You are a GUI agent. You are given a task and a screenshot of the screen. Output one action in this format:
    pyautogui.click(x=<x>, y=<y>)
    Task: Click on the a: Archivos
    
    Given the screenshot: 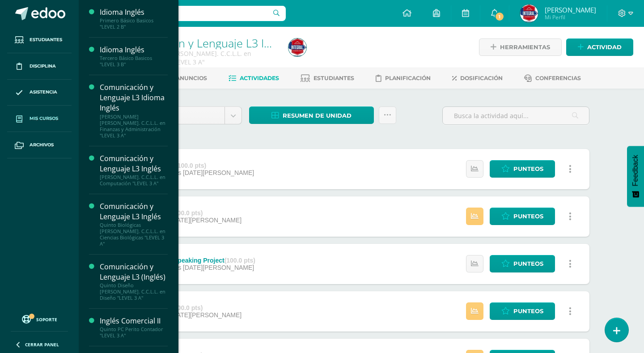 What is the action you would take?
    pyautogui.click(x=39, y=145)
    